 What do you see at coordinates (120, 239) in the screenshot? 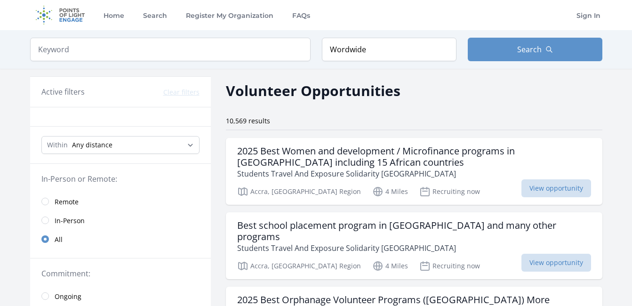
I see `a: All` at bounding box center [120, 239].